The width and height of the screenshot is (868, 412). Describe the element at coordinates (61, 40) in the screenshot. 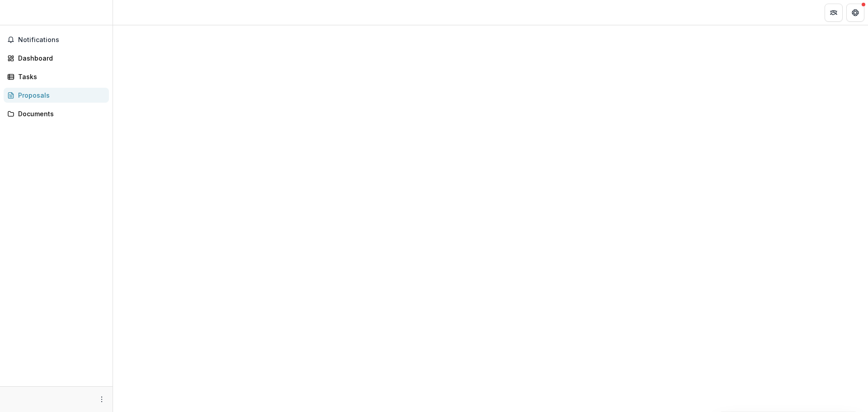

I see `span: Notifications` at that location.